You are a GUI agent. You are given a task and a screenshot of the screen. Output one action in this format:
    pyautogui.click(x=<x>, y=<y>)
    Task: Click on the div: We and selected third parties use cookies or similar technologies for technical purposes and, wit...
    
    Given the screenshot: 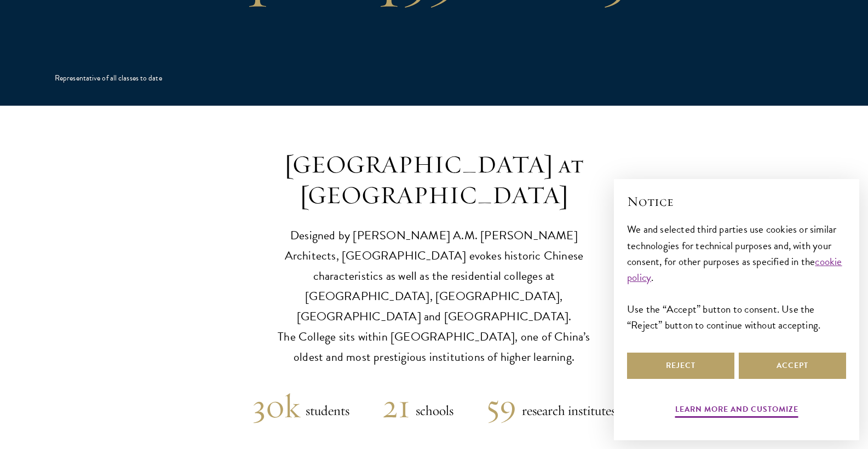 What is the action you would take?
    pyautogui.click(x=737, y=277)
    